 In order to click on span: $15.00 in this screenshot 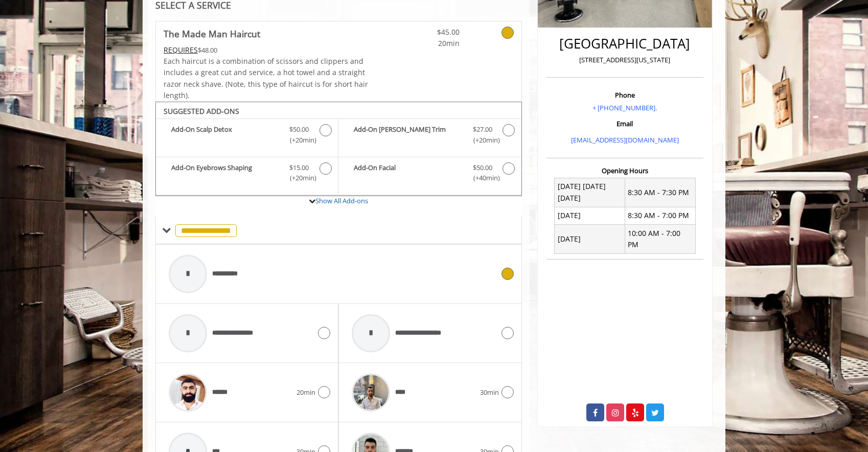, I will do `click(299, 168)`.